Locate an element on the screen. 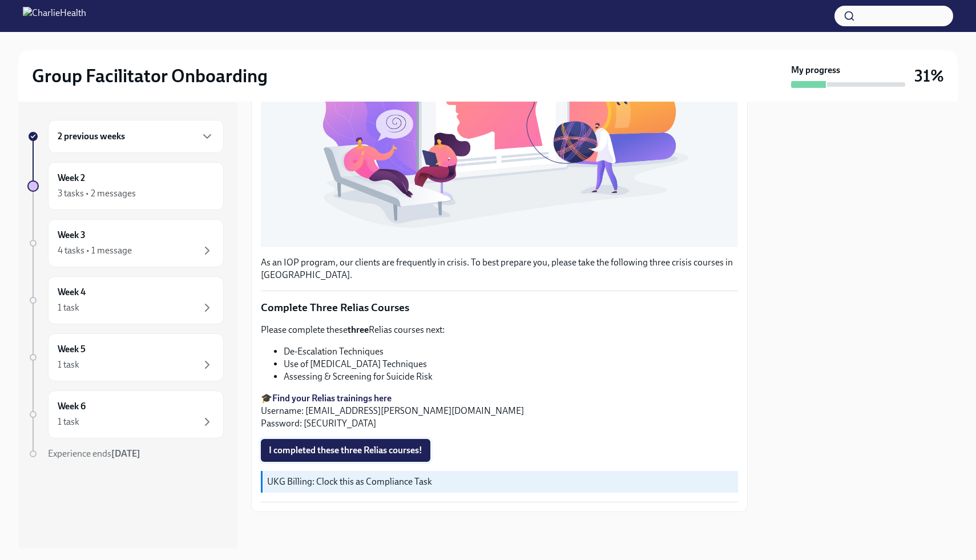  button: I completed these three Relias courses! is located at coordinates (345, 450).